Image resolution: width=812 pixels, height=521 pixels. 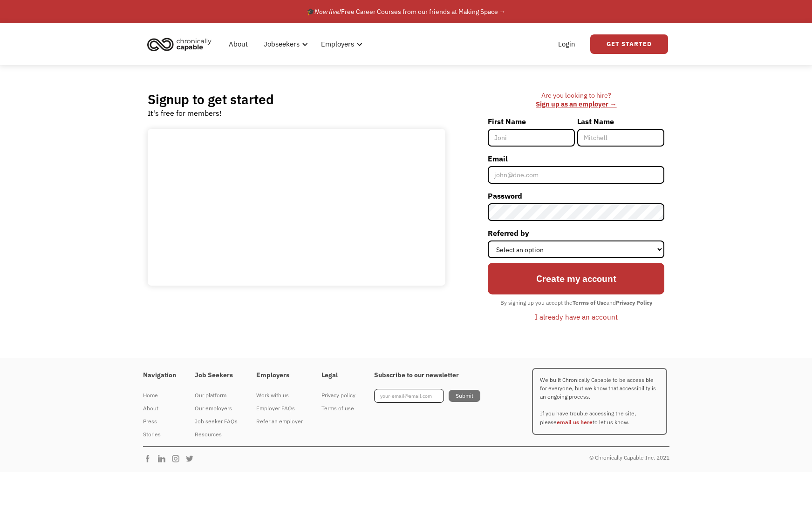 What do you see at coordinates (328, 12) in the screenshot?
I see `em: Now live!` at bounding box center [328, 12].